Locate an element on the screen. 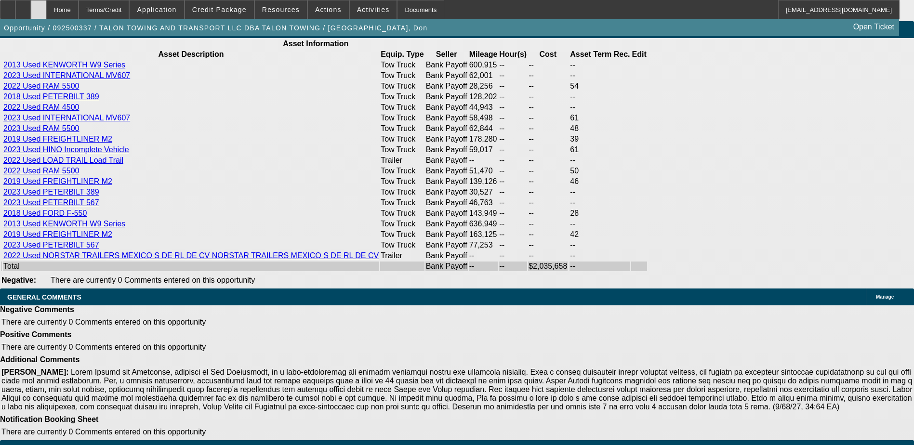 The width and height of the screenshot is (914, 445). td: 46 is located at coordinates (600, 182).